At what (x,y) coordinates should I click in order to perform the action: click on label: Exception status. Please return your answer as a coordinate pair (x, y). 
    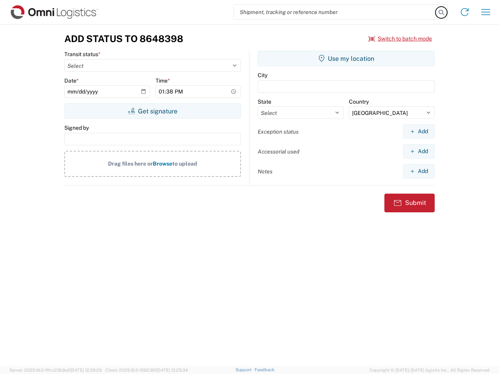
    Looking at the image, I should click on (278, 132).